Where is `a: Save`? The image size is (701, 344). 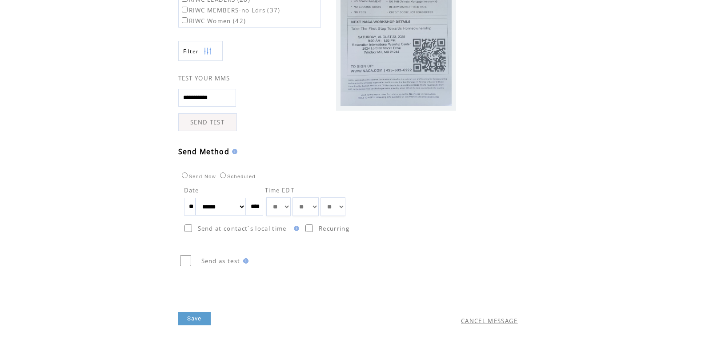 a: Save is located at coordinates (194, 319).